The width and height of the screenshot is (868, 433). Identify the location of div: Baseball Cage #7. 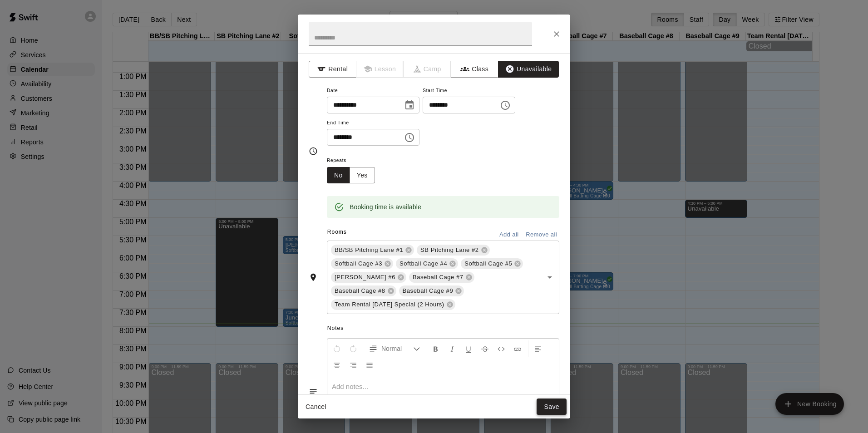
(442, 277).